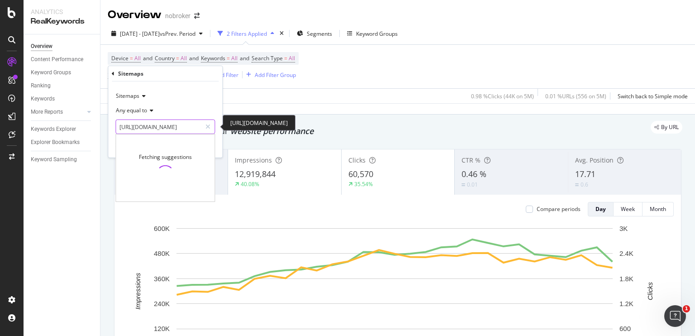 This screenshot has height=336, width=695. I want to click on div: arrow-right-arrow-left, so click(197, 16).